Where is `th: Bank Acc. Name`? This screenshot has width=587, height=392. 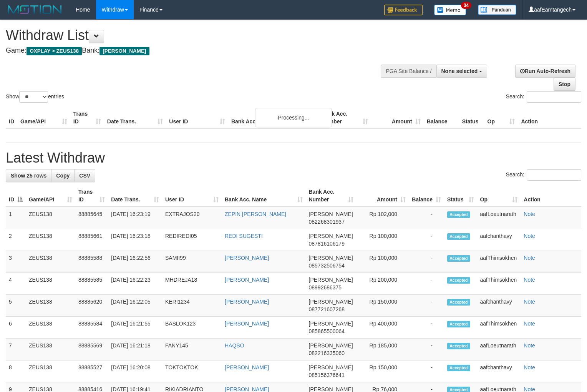 th: Bank Acc. Name is located at coordinates (273, 118).